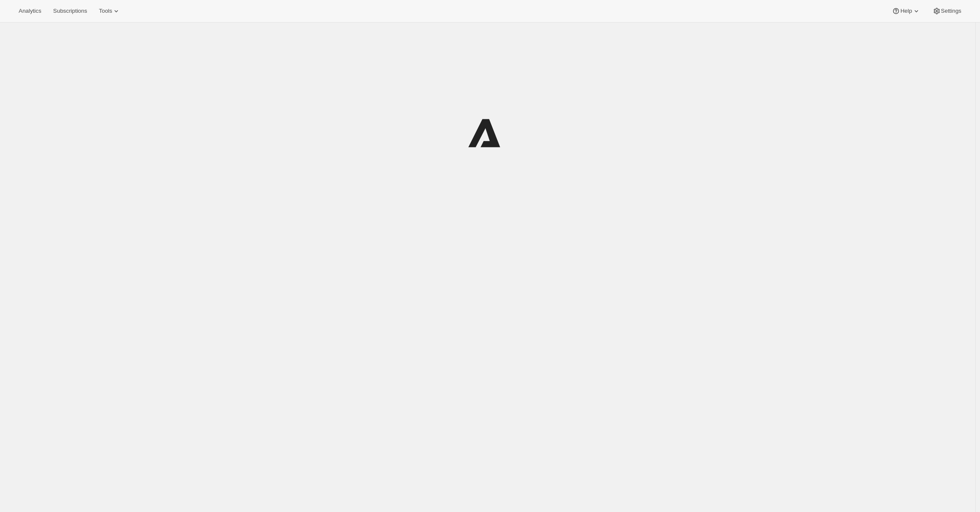 This screenshot has height=512, width=980. I want to click on span: Help, so click(906, 11).